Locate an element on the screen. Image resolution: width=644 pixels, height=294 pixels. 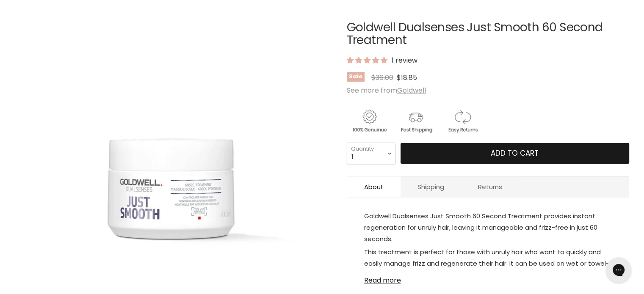
a: Returns is located at coordinates (490, 187).